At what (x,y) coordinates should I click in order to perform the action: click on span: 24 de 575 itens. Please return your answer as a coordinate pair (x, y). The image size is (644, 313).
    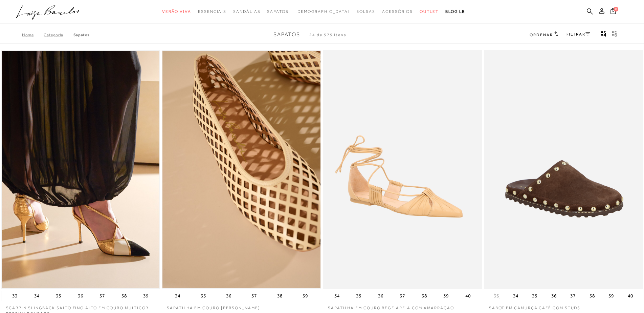
    Looking at the image, I should click on (328, 35).